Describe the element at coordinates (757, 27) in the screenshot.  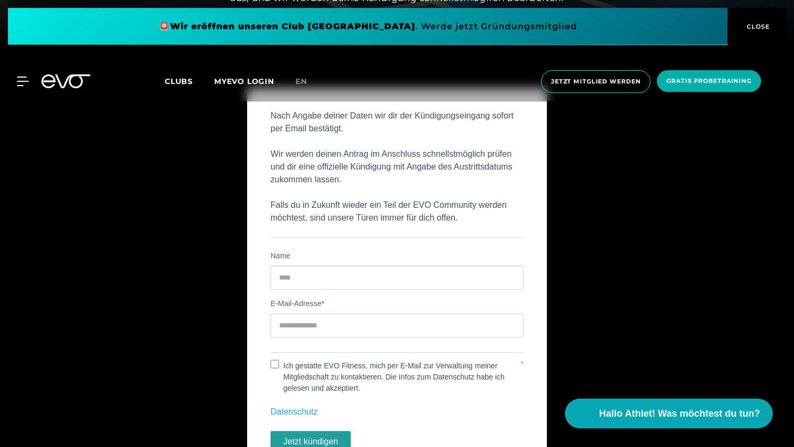
I see `button: CLOSE` at that location.